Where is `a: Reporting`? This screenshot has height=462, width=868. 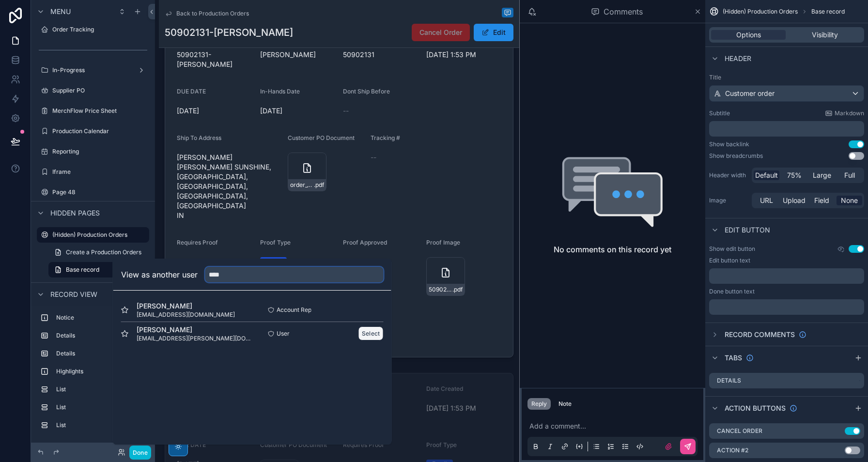 a: Reporting is located at coordinates (93, 152).